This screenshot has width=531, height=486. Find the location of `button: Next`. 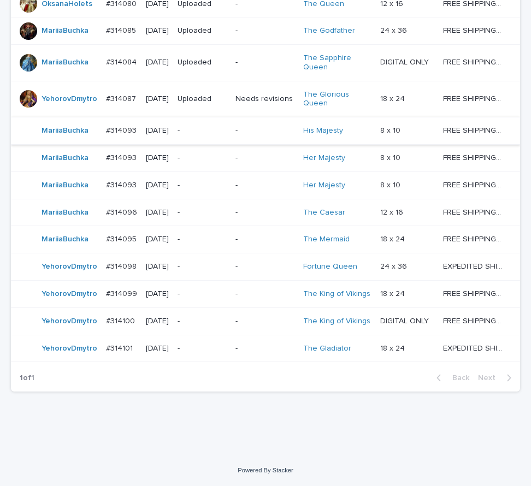

button: Next is located at coordinates (497, 378).